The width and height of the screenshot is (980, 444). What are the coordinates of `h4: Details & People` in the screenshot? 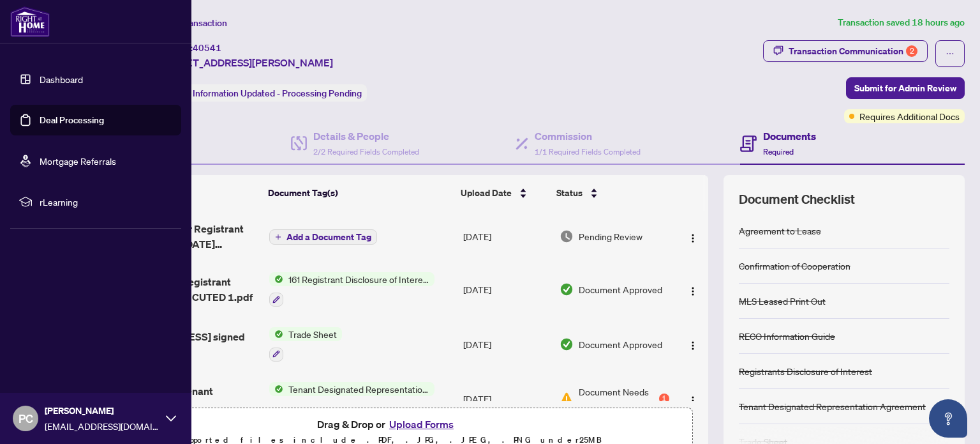 It's located at (366, 136).